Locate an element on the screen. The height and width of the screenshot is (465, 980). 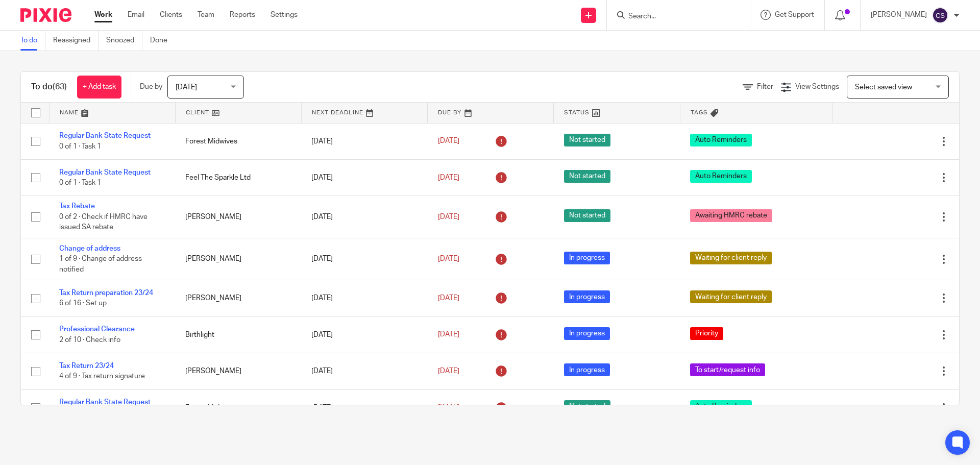
span: Awaiting HMRC rebate is located at coordinates (731, 216).